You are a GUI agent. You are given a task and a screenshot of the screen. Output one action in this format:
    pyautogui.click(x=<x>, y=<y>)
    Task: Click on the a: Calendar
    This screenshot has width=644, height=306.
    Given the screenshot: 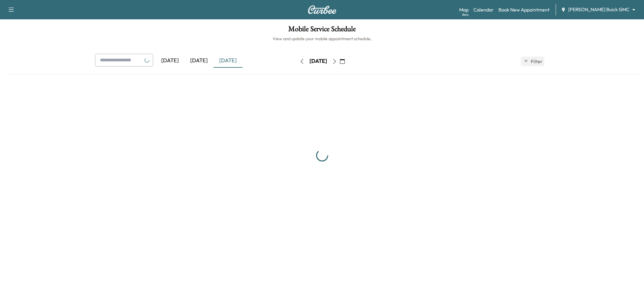 What is the action you would take?
    pyautogui.click(x=484, y=10)
    